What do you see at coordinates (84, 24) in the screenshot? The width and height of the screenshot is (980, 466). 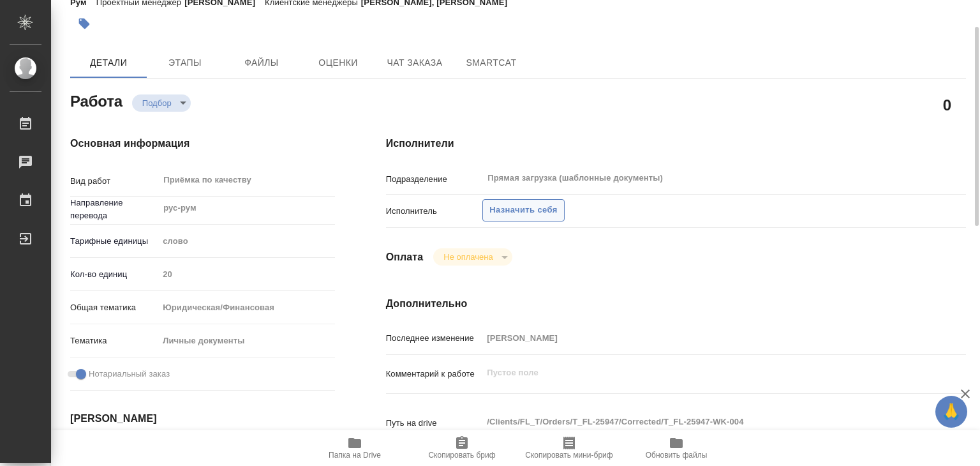 I see `button: Добавить тэг` at bounding box center [84, 24].